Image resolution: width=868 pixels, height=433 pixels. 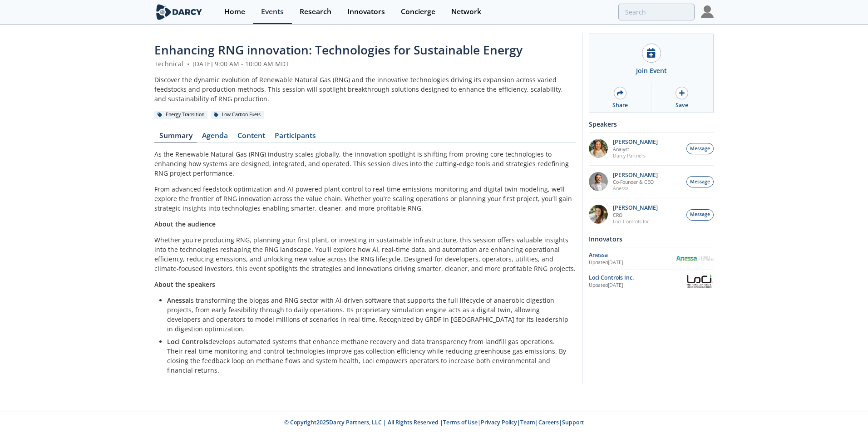 What do you see at coordinates (635, 150) in the screenshot?
I see `p: Analyst` at bounding box center [635, 150].